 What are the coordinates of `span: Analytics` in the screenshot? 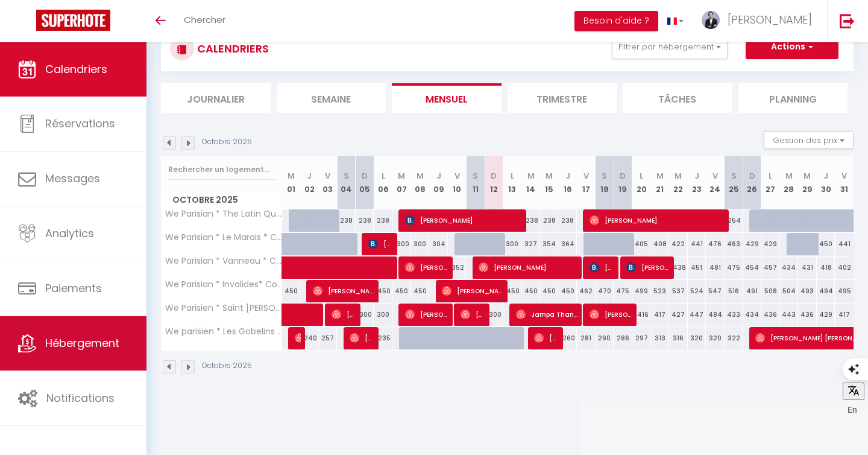 It's located at (69, 233).